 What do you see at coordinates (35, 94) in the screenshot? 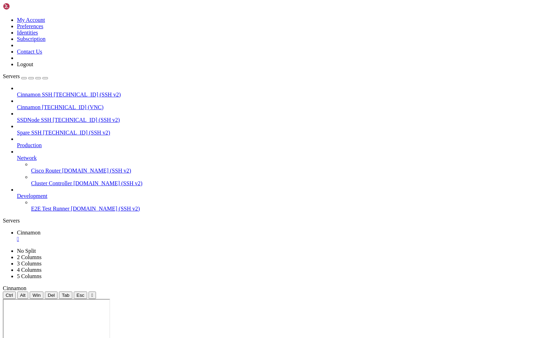
I see `span: Cinnamon SSH` at bounding box center [35, 94].